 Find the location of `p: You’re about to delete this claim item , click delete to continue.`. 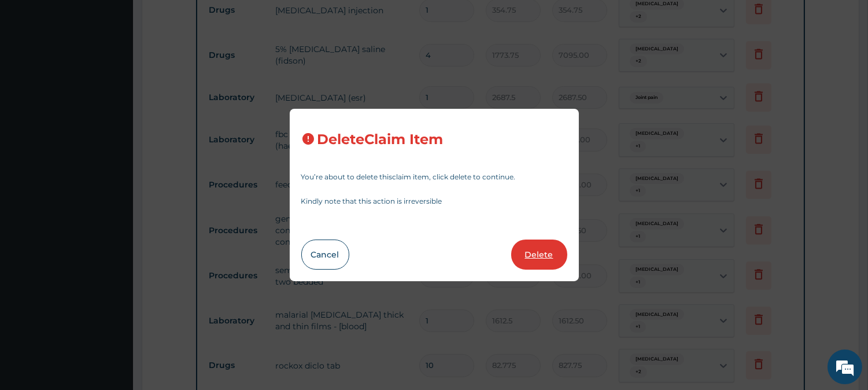

p: You’re about to delete this claim item , click delete to continue. is located at coordinates (434, 177).